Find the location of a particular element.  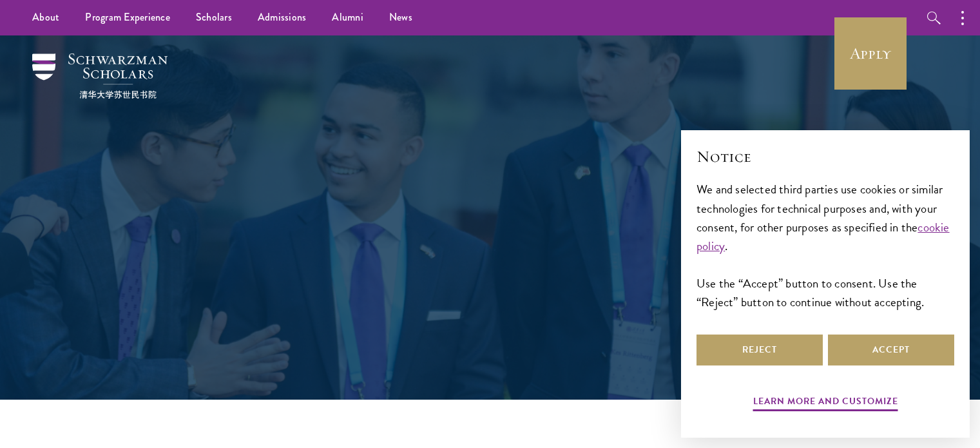

a: cookie policy is located at coordinates (823, 236).